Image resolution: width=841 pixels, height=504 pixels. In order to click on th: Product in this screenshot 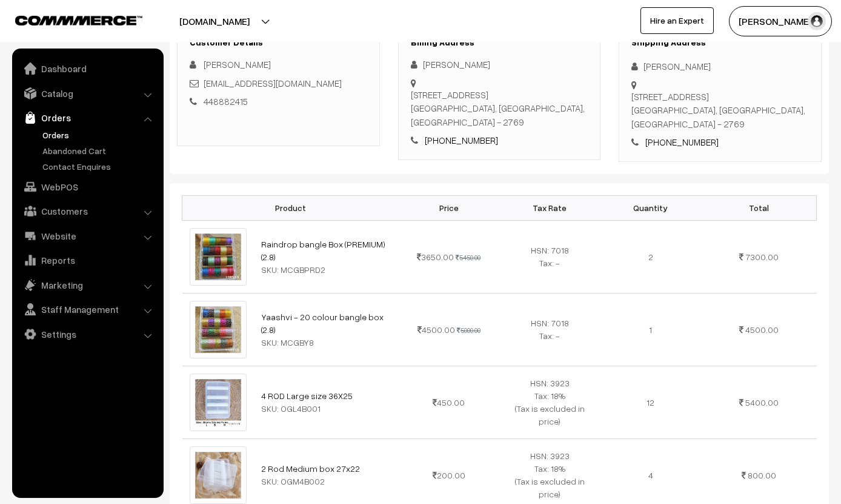, I will do `click(291, 207)`.